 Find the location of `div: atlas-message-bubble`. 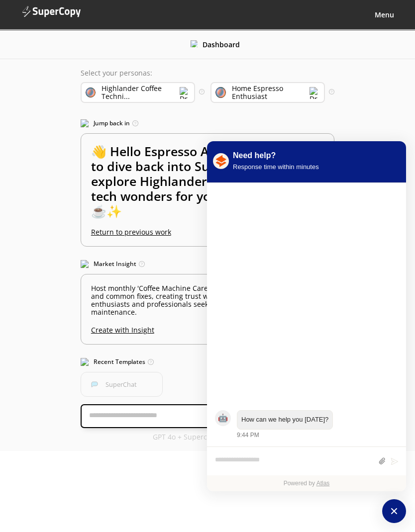

div: atlas-message-bubble is located at coordinates (284, 419).